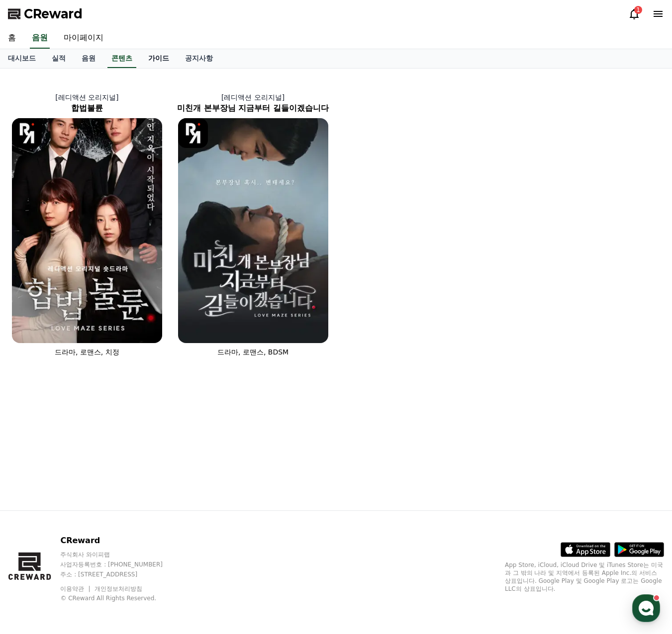 Image resolution: width=672 pixels, height=634 pixels. I want to click on a: 공지사항, so click(199, 58).